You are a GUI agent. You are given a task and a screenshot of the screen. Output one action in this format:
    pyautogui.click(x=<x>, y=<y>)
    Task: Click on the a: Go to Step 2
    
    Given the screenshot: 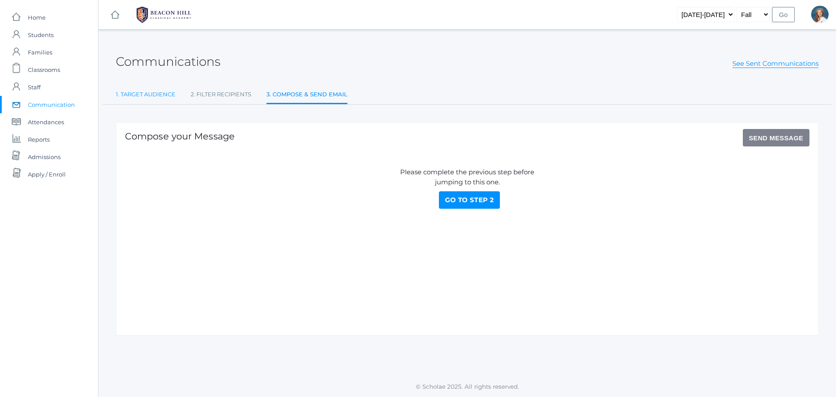 What is the action you would take?
    pyautogui.click(x=469, y=200)
    